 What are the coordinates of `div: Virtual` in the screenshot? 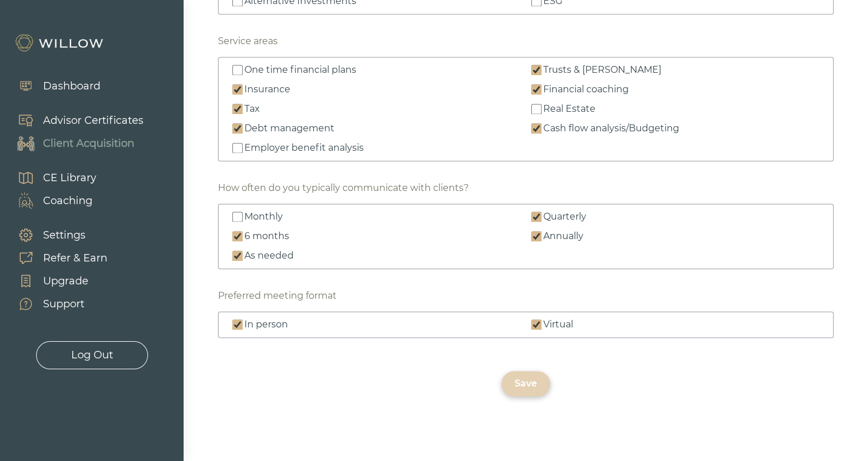 It's located at (558, 325).